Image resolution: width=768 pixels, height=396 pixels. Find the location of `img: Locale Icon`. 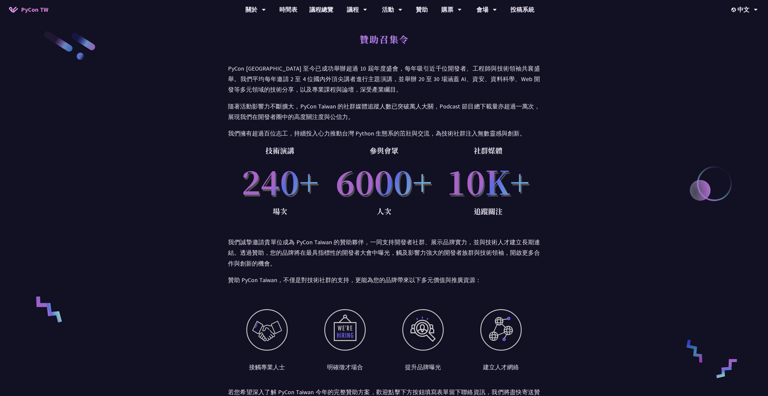

img: Locale Icon is located at coordinates (735, 10).